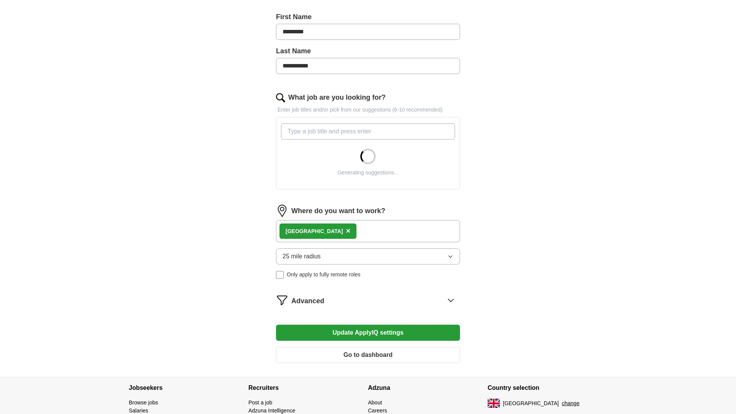 This screenshot has width=736, height=414. I want to click on span: Only apply to fully remote roles, so click(323, 274).